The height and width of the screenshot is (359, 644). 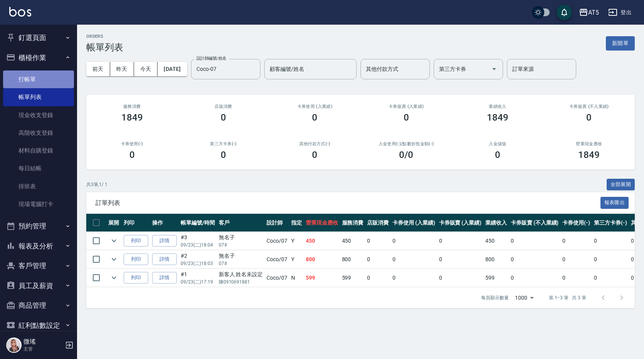 What do you see at coordinates (406, 155) in the screenshot?
I see `h3: 0 /0` at bounding box center [406, 155].